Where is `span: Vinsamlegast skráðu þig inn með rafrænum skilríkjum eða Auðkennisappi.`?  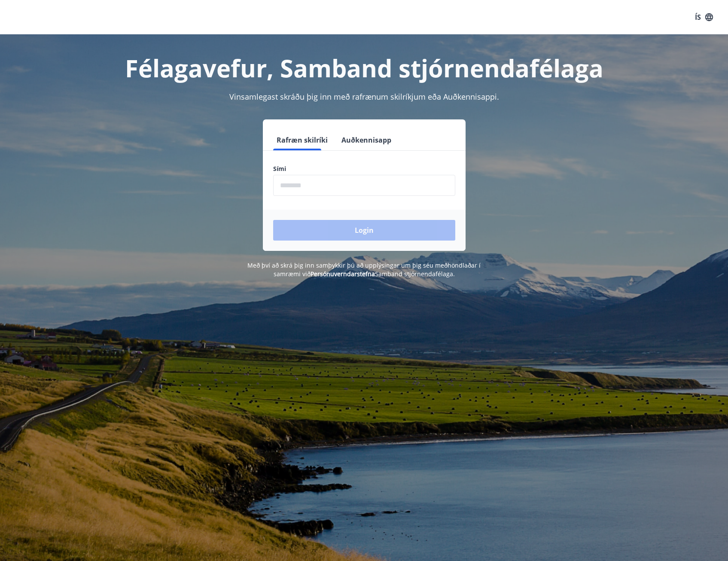 span: Vinsamlegast skráðu þig inn með rafrænum skilríkjum eða Auðkennisappi. is located at coordinates (364, 97).